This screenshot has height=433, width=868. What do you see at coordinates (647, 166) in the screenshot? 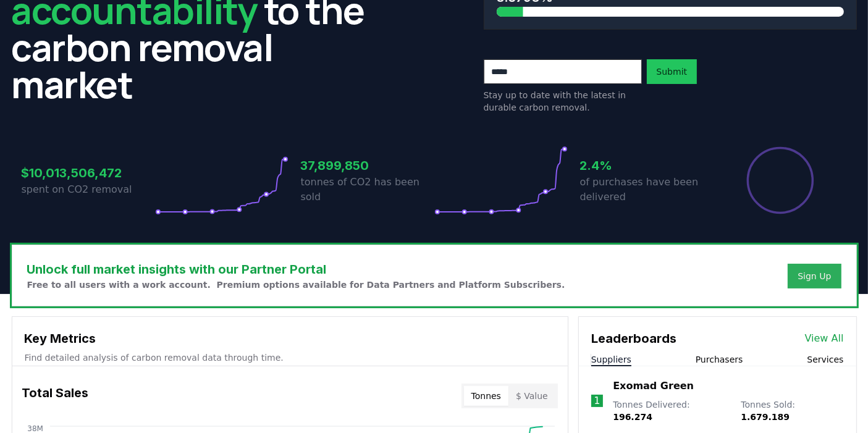
I see `h3: 2.4%` at bounding box center [647, 166].